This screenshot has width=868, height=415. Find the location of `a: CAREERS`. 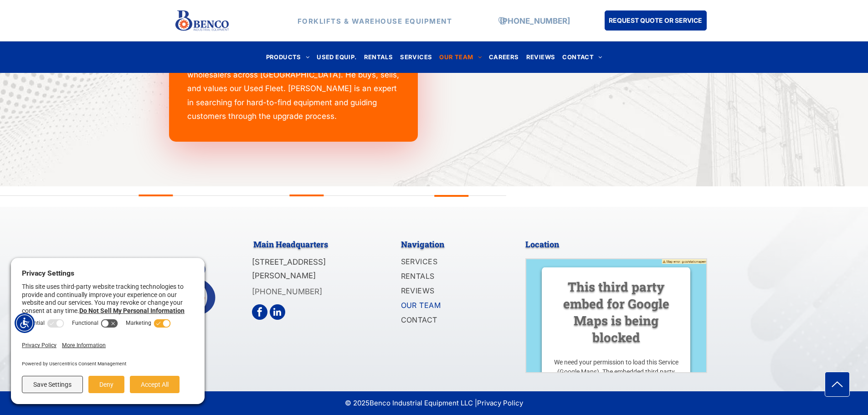

a: CAREERS is located at coordinates (504, 57).